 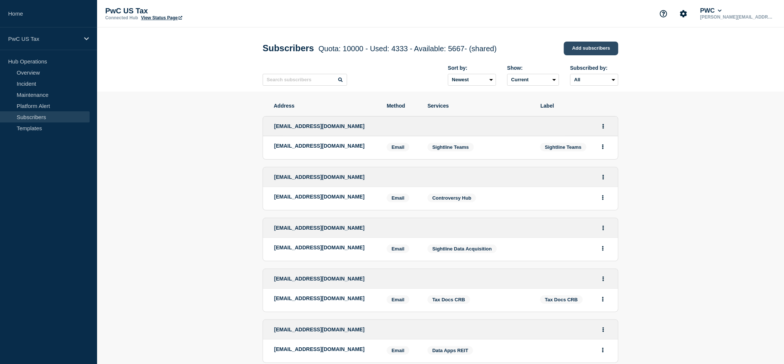 What do you see at coordinates (452, 198) in the screenshot?
I see `span: Controversy Hub` at bounding box center [452, 198].